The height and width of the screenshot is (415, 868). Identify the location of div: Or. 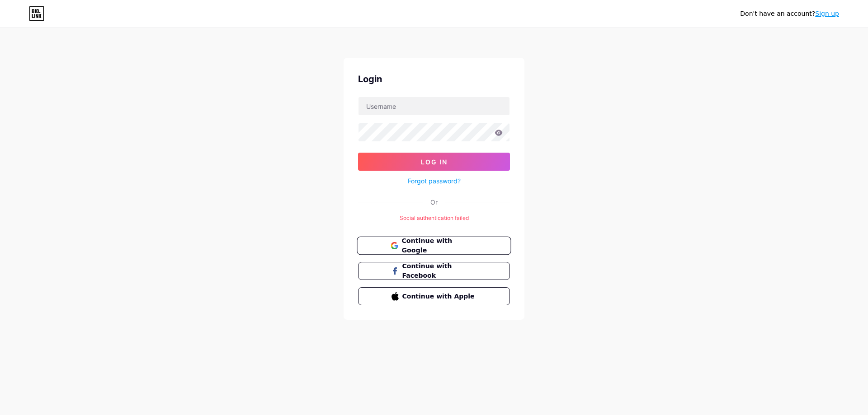
(434, 201).